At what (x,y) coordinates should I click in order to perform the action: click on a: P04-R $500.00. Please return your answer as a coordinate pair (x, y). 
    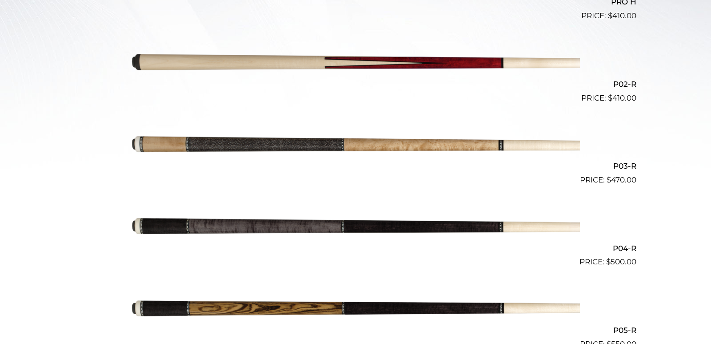
    Looking at the image, I should click on (356, 228).